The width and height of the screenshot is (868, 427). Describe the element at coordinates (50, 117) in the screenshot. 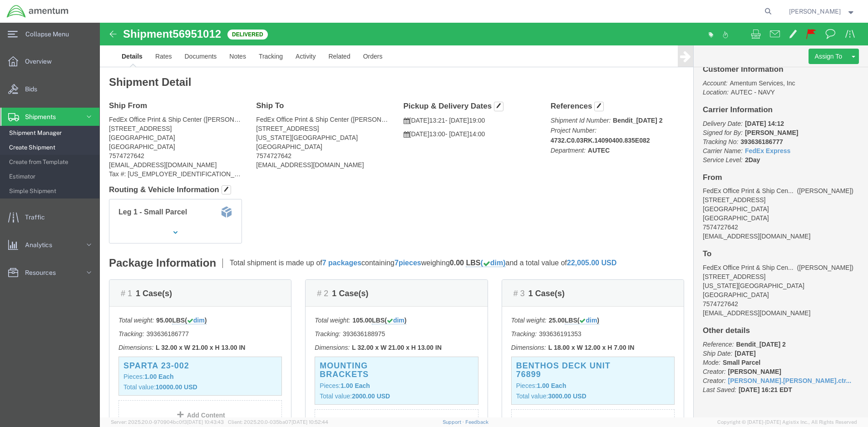

I see `a: Shipments` at that location.